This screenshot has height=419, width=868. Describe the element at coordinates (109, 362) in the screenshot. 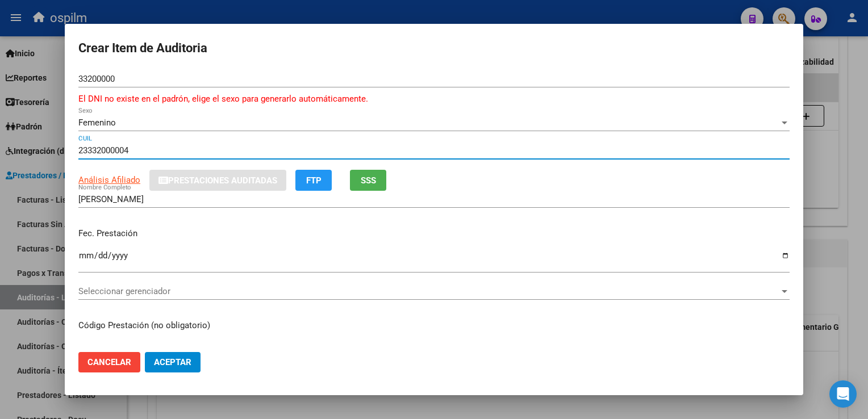

I see `button: Cancelar` at that location.